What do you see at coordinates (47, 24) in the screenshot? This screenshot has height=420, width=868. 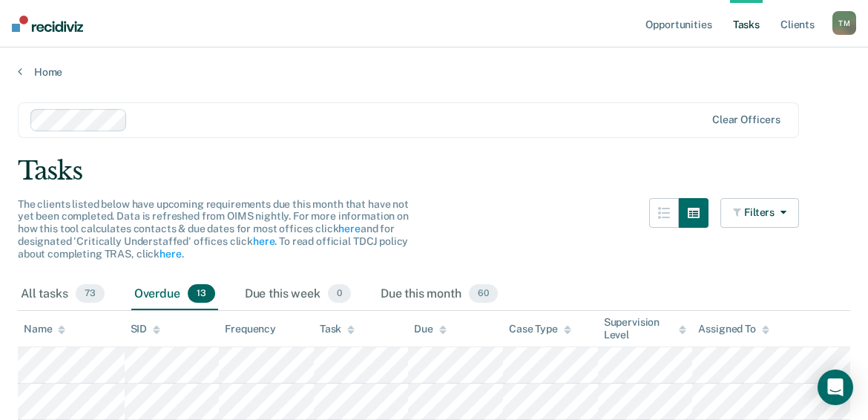 I see `img: Recidiviz` at bounding box center [47, 24].